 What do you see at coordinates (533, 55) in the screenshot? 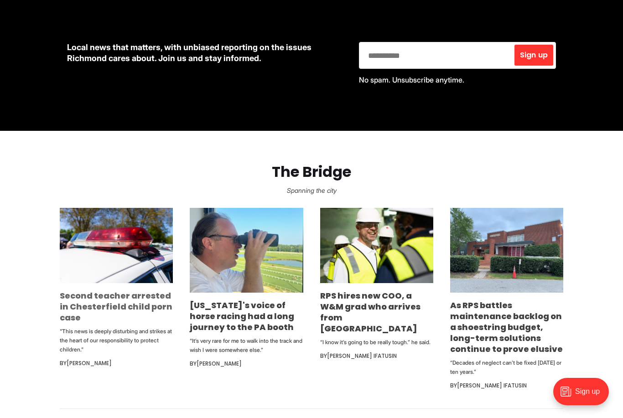
I see `button: Sign up` at bounding box center [533, 55].